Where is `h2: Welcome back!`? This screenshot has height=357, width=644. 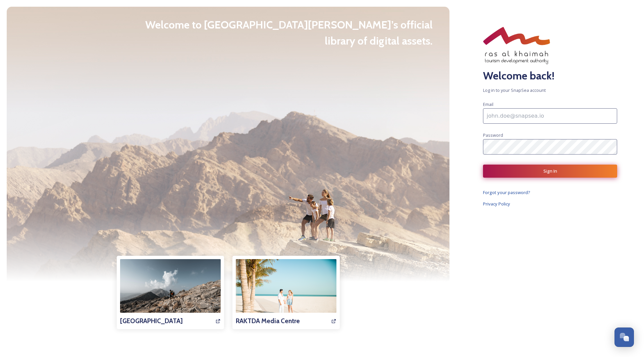 h2: Welcome back! is located at coordinates (551, 76).